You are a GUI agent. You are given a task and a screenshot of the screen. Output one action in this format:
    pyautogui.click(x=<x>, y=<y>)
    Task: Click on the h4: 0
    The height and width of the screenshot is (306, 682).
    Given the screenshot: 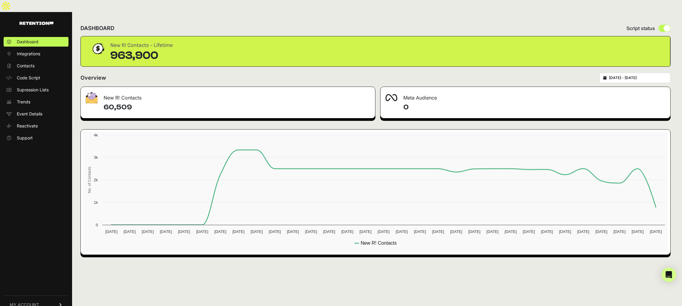 What is the action you would take?
    pyautogui.click(x=534, y=107)
    